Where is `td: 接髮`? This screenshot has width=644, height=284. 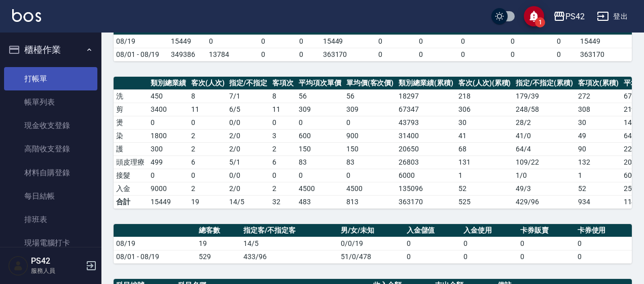
td: 接髮 is located at coordinates (131, 175).